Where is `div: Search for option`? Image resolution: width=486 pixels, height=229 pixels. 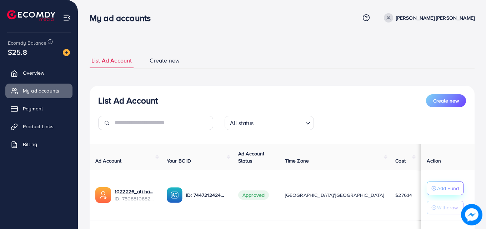 div: Search for option is located at coordinates (269, 123).